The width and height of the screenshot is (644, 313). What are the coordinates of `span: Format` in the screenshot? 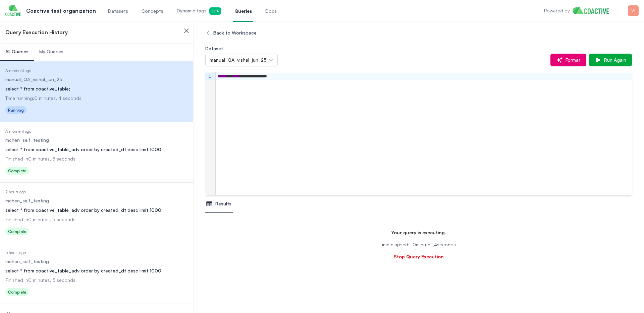 It's located at (571, 60).